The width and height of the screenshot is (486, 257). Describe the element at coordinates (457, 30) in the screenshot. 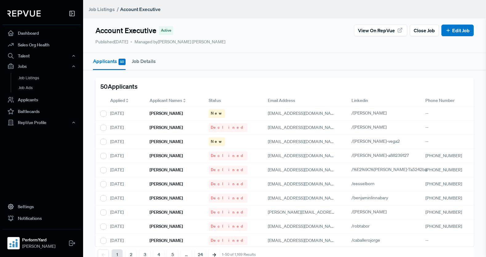

I see `button: Edit Job` at that location.